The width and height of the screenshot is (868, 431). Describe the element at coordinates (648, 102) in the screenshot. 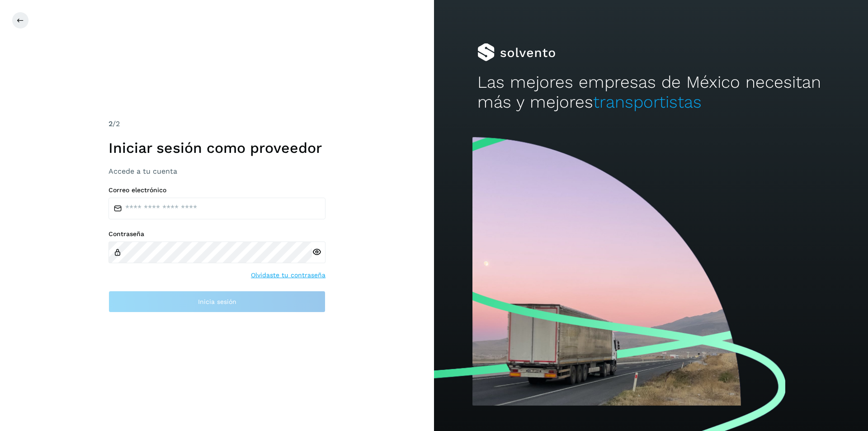

I see `span: transportistas` at that location.